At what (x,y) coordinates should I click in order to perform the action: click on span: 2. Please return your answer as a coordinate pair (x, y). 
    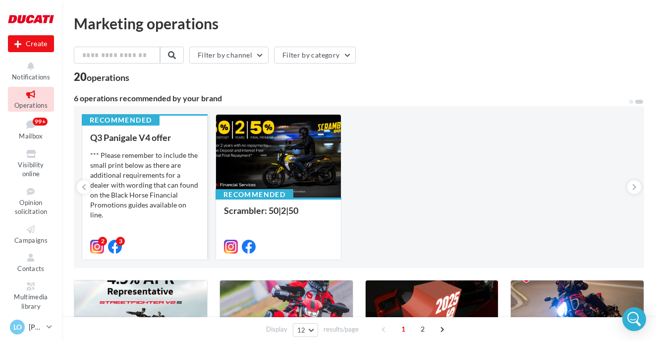
    Looking at the image, I should click on (423, 329).